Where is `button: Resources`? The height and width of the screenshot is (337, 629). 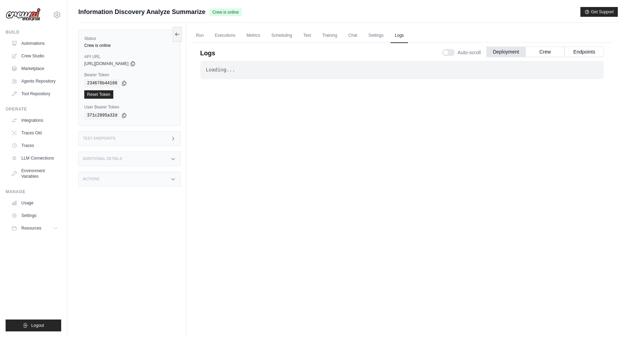 button: Resources is located at coordinates (35, 228).